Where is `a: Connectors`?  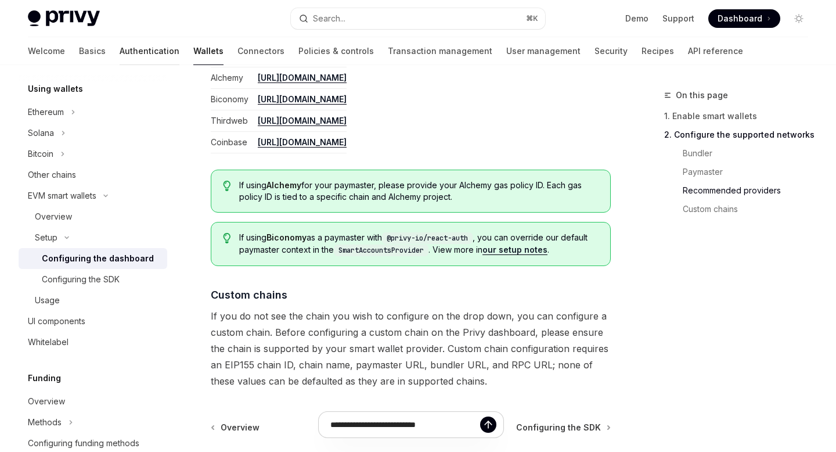 a: Connectors is located at coordinates (261, 51).